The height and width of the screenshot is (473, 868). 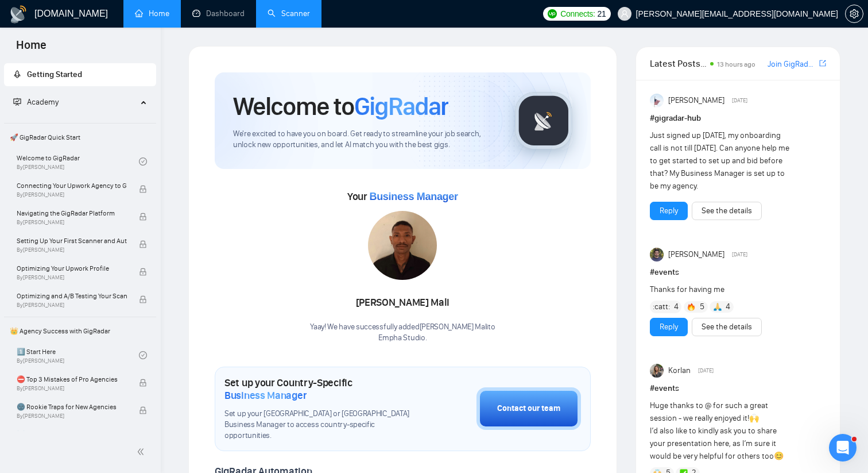 I want to click on span: We're excited to have you on board. Get ready to streamline your job search, unlock new opportuni..., so click(x=365, y=140).